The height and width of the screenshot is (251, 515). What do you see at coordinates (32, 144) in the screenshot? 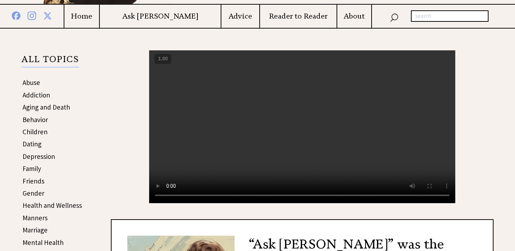
I see `a: Dating` at bounding box center [32, 144].